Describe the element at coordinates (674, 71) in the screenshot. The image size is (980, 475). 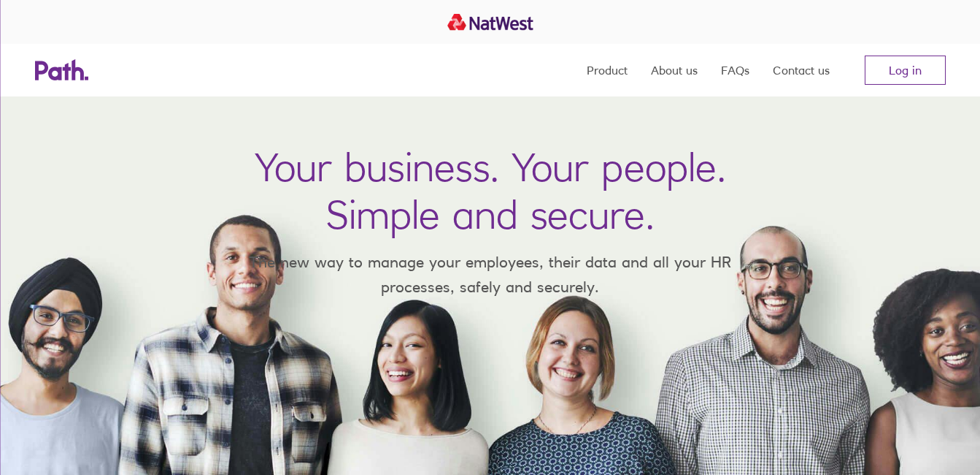
I see `a: About us` at that location.